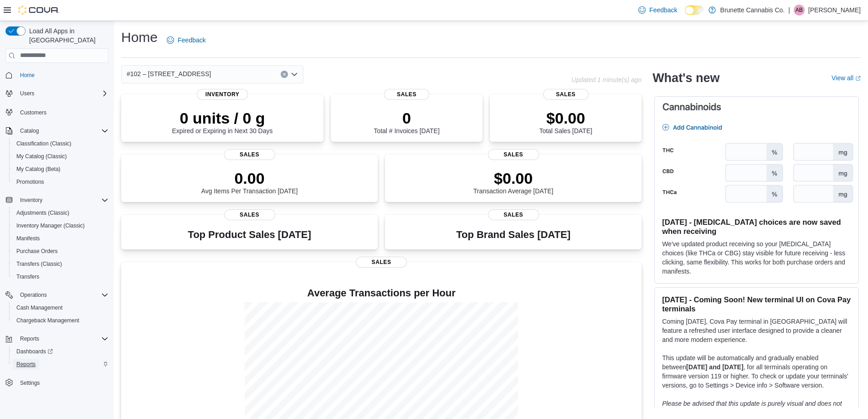 The image size is (868, 419). I want to click on a: My Catalog (Beta), so click(39, 169).